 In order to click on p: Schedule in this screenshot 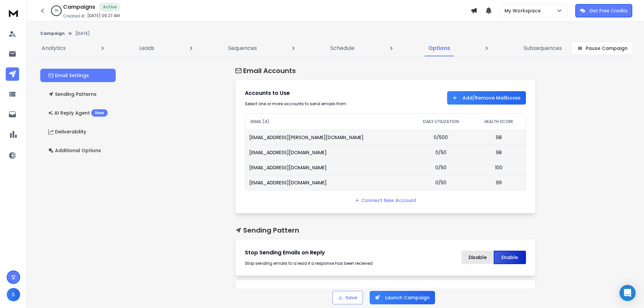, I will do `click(342, 48)`.